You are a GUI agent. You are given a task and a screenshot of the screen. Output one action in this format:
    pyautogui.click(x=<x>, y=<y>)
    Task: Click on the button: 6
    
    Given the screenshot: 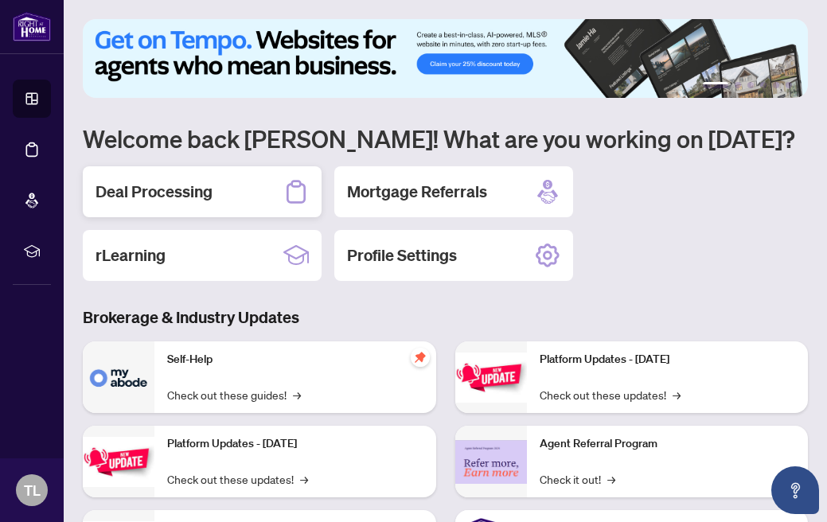 What is the action you would take?
    pyautogui.click(x=789, y=85)
    